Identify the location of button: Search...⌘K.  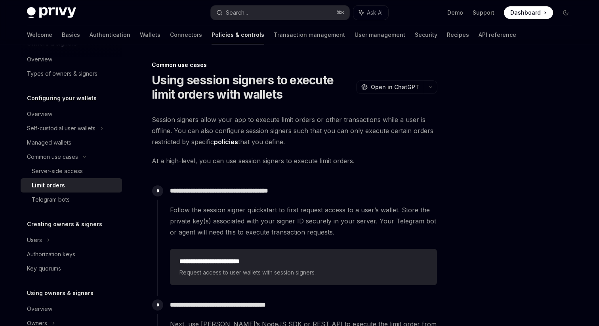
(280, 13).